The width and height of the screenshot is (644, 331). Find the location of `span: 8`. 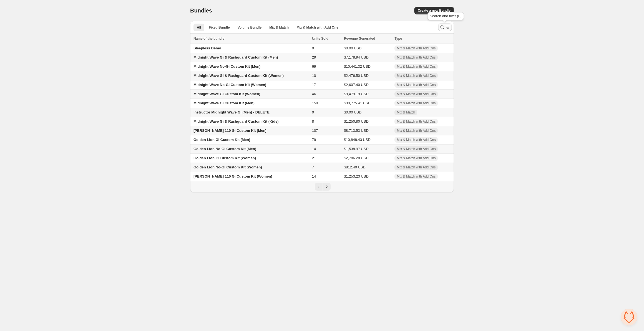

span: 8 is located at coordinates (313, 121).